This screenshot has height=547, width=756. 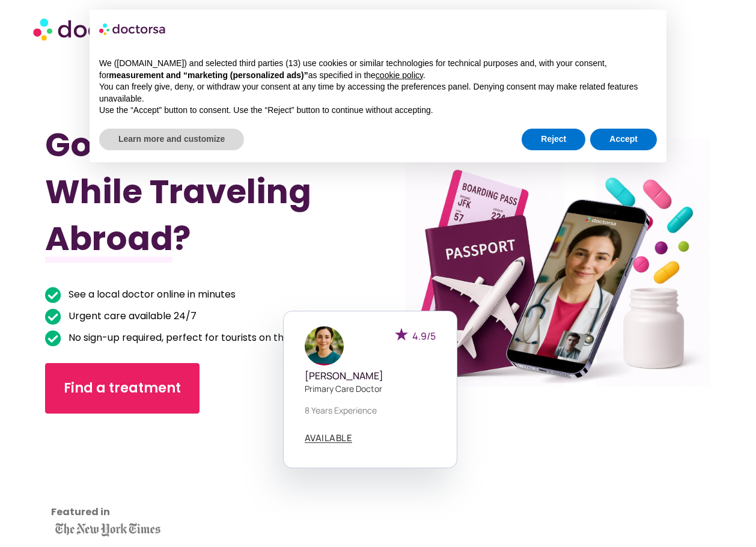 What do you see at coordinates (131, 316) in the screenshot?
I see `span: Urgent care available 24/7` at bounding box center [131, 316].